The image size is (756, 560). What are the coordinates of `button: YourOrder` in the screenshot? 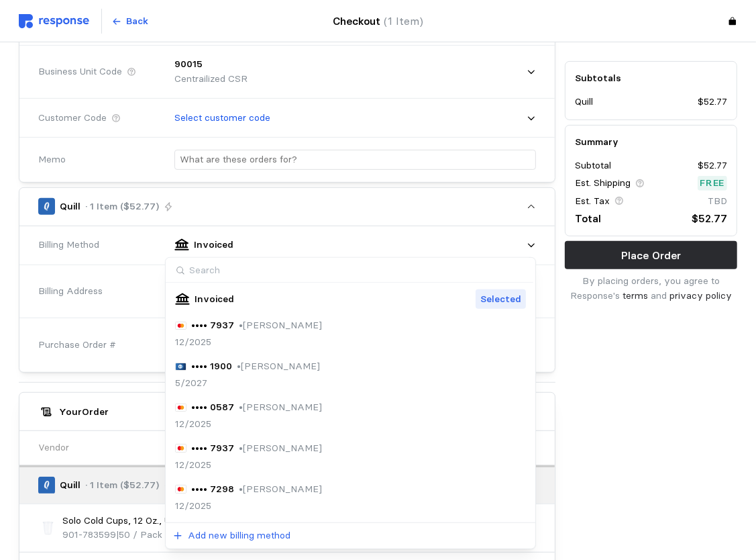 It's located at (288, 412).